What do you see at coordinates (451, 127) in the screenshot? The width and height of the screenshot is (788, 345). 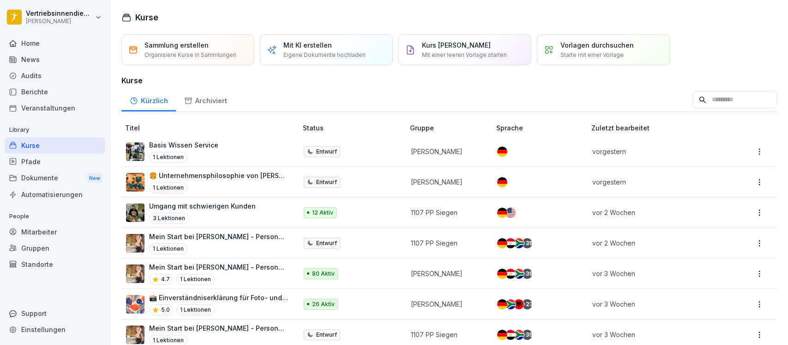 I see `p: Gruppe` at bounding box center [451, 127].